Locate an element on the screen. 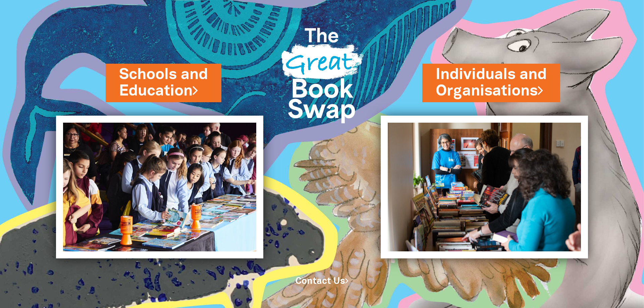 This screenshot has width=644, height=308. img: Great Bookswap logo is located at coordinates (322, 72).